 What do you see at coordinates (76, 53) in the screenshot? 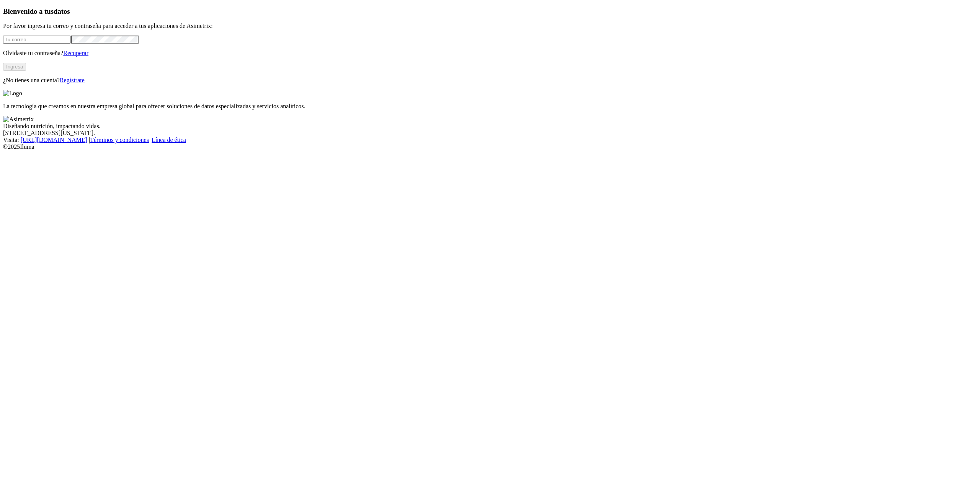
I see `a: Recuperar` at bounding box center [76, 53].